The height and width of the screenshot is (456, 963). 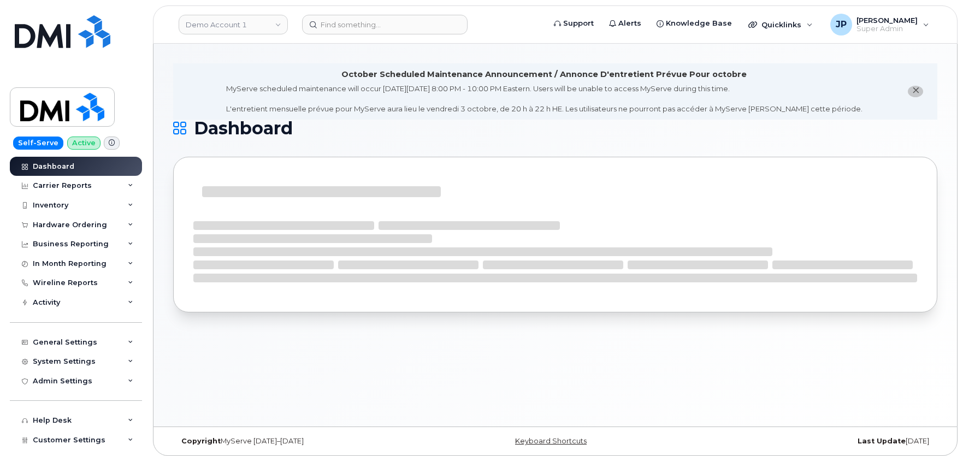 I want to click on strong: Copyright, so click(x=201, y=441).